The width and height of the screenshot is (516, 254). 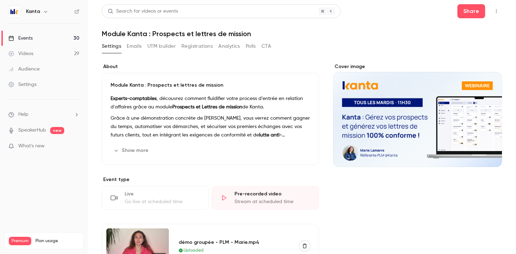 What do you see at coordinates (143, 11) in the screenshot?
I see `div: Search for videos or events` at bounding box center [143, 11].